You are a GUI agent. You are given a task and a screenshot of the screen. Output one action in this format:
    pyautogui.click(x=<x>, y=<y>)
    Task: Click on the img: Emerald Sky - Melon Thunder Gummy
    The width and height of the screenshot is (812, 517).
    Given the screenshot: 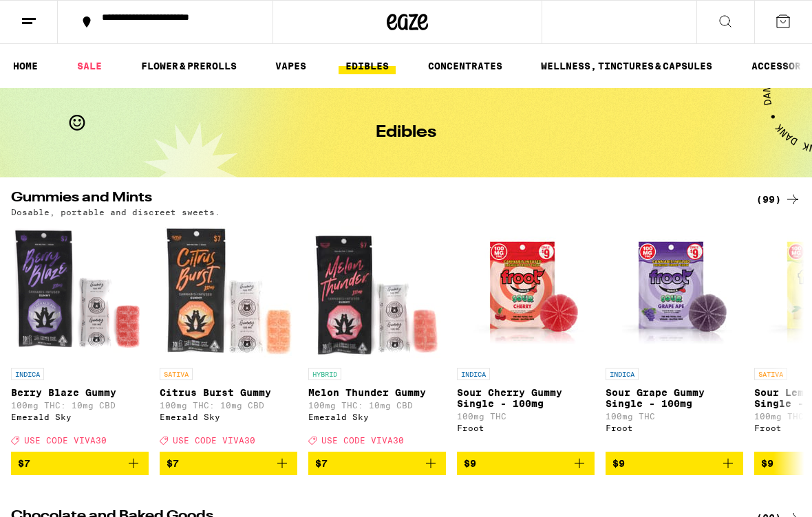 What is the action you would take?
    pyautogui.click(x=377, y=293)
    